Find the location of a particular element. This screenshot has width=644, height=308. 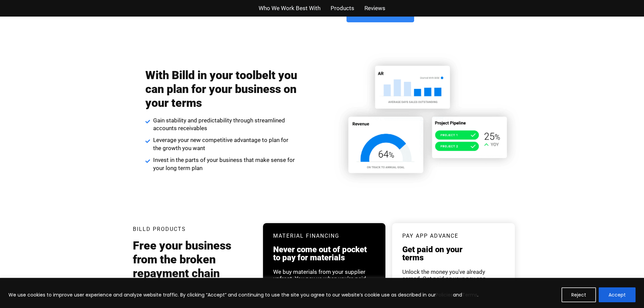

div: We buy materials from your supplier upfront. You pay us when you're paid. It's that simple. is located at coordinates (324, 278).